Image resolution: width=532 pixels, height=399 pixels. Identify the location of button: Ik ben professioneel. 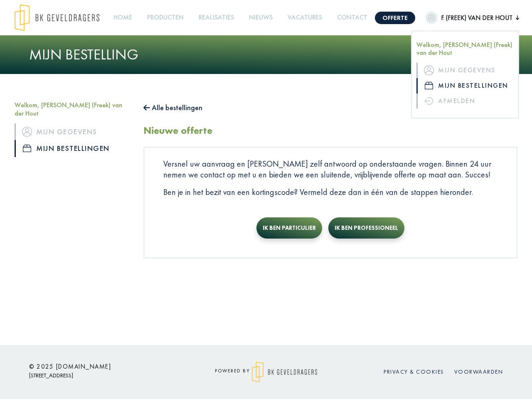
(366, 228).